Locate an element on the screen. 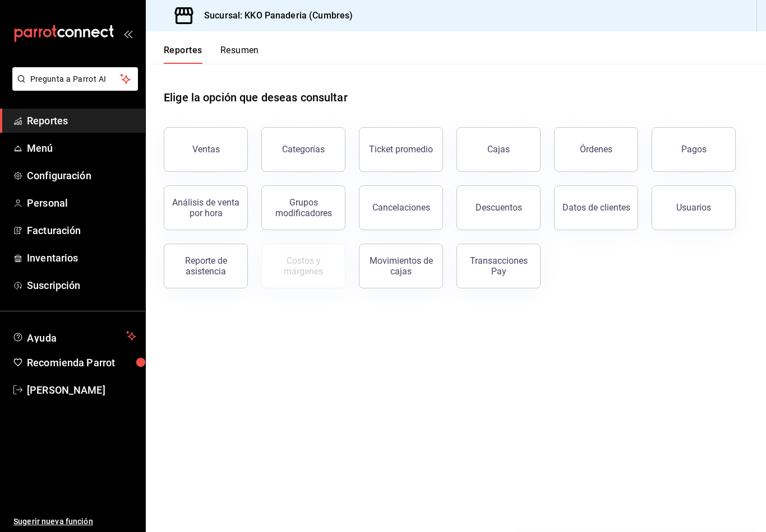 This screenshot has height=532, width=766. div: Grupos modificadores is located at coordinates (303, 208).